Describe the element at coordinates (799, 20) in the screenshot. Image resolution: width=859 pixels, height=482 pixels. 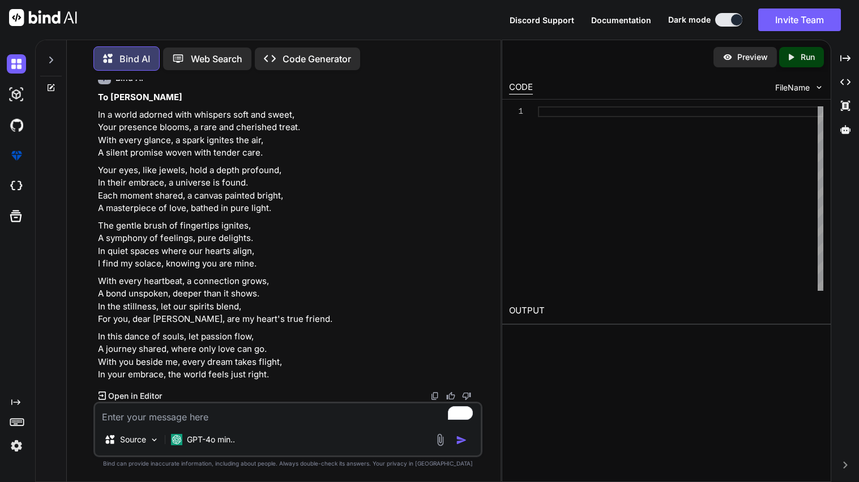
I see `button: Invite Team` at that location.